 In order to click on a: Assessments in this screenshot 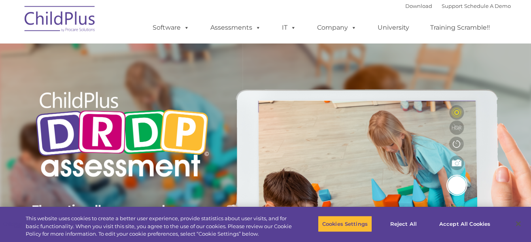, I will do `click(236, 28)`.